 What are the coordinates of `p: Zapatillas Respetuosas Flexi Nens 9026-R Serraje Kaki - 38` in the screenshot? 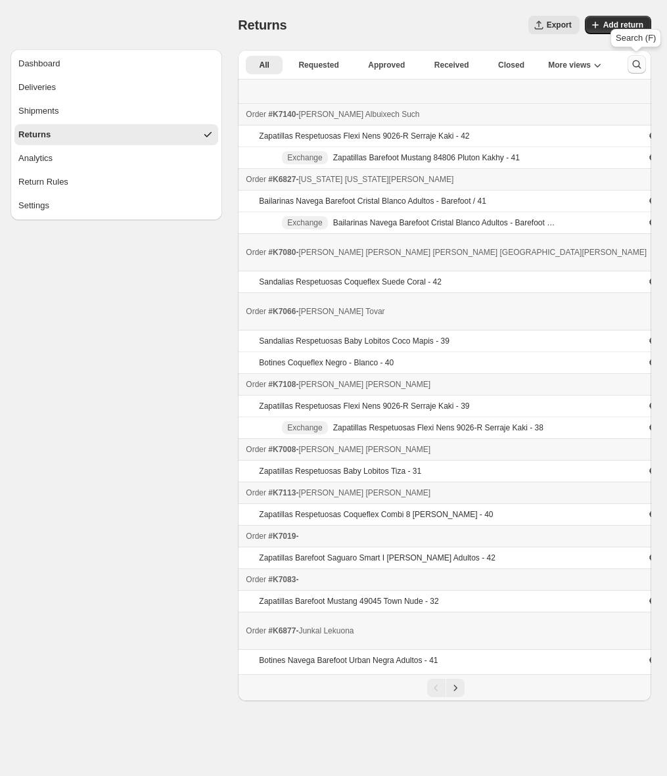 It's located at (438, 428).